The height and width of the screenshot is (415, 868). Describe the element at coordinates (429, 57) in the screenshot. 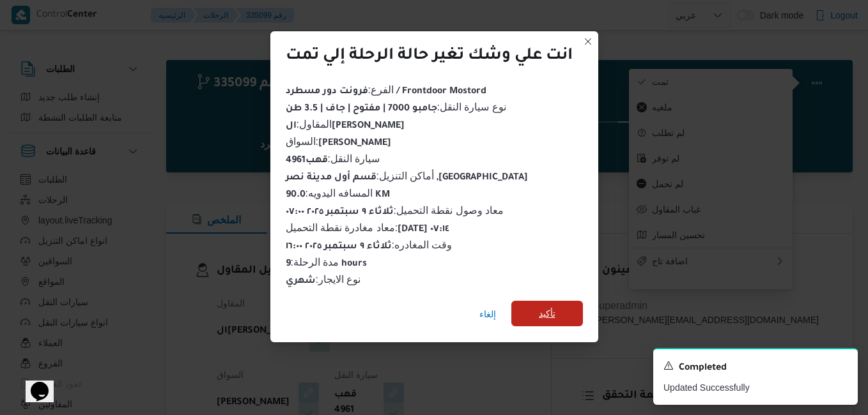

I see `div: انت علي وشك تغير حالة الرحلة إلي تمت` at that location.